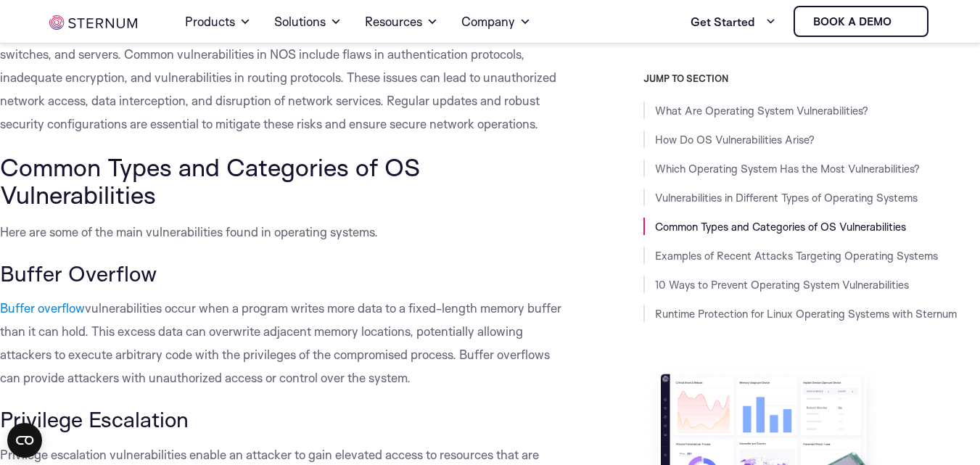 This screenshot has width=980, height=465. What do you see at coordinates (762, 110) in the screenshot?
I see `a: What Are Operating System Vulnerabilities?` at bounding box center [762, 110].